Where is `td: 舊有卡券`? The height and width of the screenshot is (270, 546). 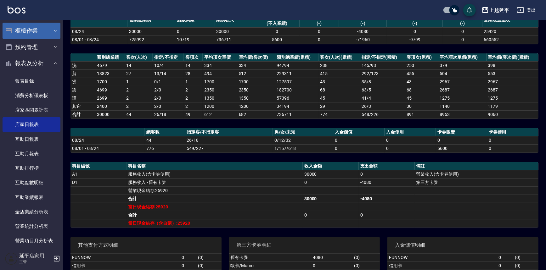 td: 舊有卡券 is located at coordinates (270, 258).